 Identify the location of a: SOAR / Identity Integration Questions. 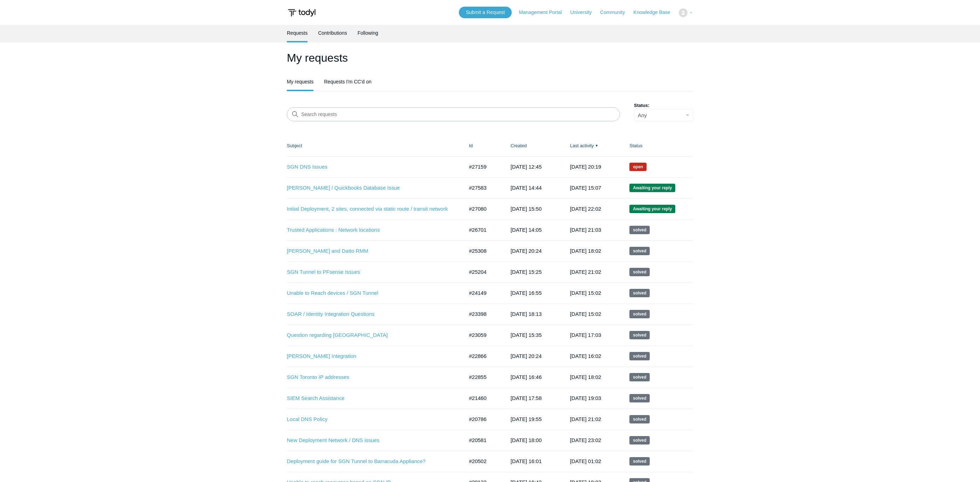
(370, 314).